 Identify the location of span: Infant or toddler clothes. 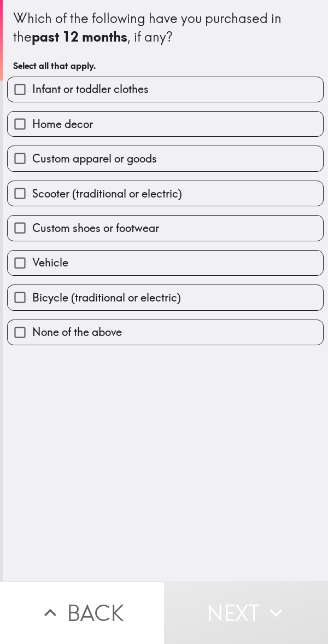
(90, 89).